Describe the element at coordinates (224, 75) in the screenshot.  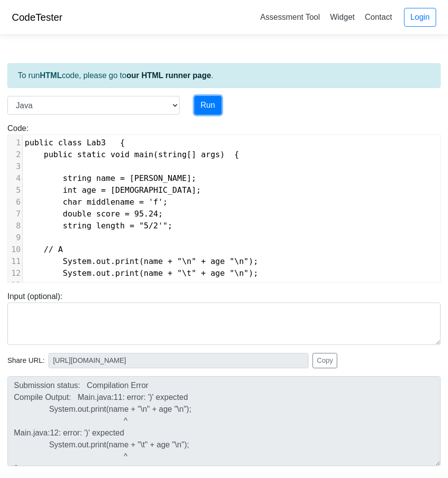
I see `div: To run code, please go to .` at that location.